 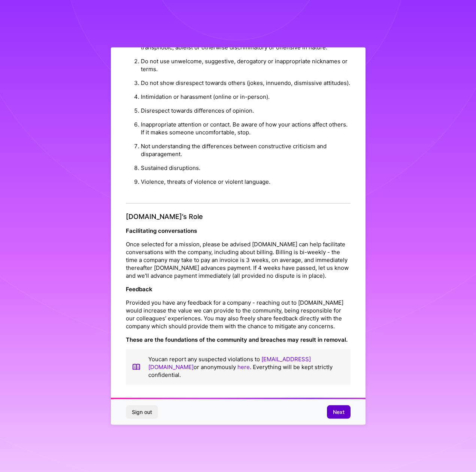 What do you see at coordinates (246, 150) in the screenshot?
I see `li: Not understanding the differences between constructive criticism and disparagement.` at bounding box center [246, 150].